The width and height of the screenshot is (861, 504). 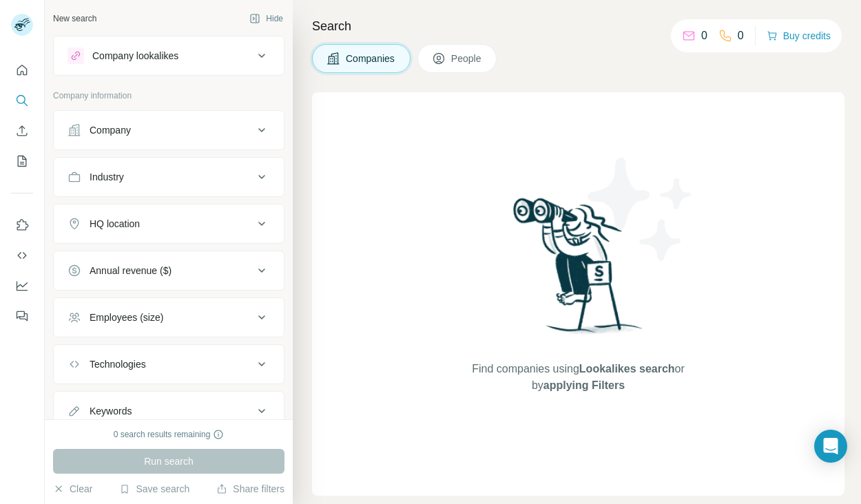 What do you see at coordinates (578, 377) in the screenshot?
I see `span: Find companies using or by` at bounding box center [578, 377].